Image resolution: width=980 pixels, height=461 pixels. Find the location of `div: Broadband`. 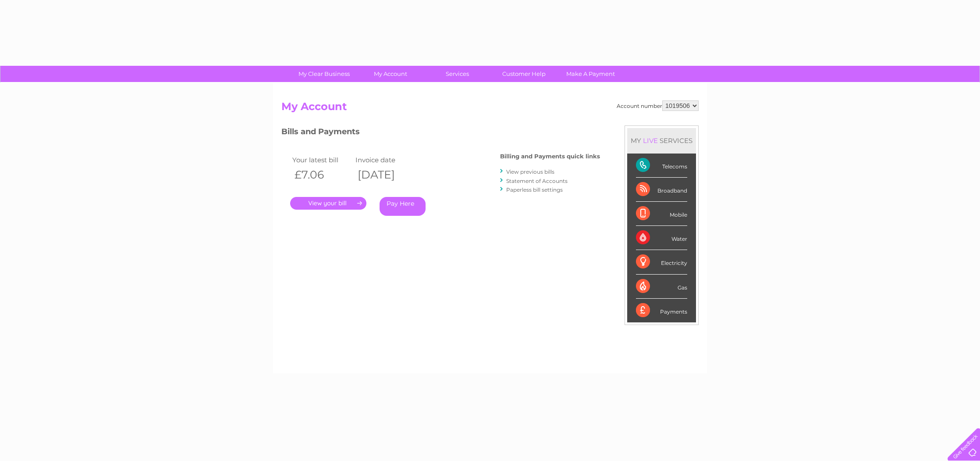

div: Broadband is located at coordinates (662, 189).